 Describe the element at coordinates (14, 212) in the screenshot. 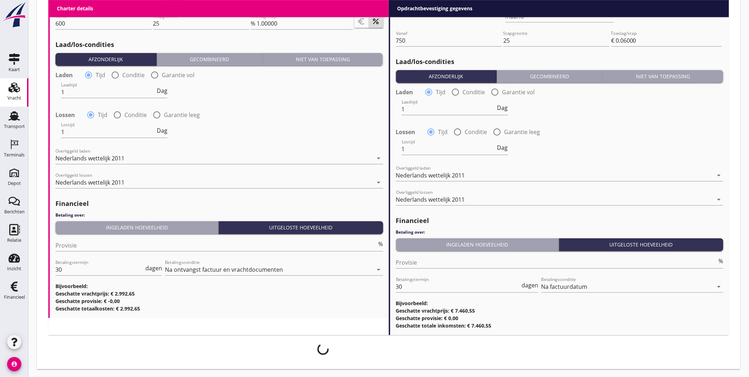

I see `div: Berichten` at that location.